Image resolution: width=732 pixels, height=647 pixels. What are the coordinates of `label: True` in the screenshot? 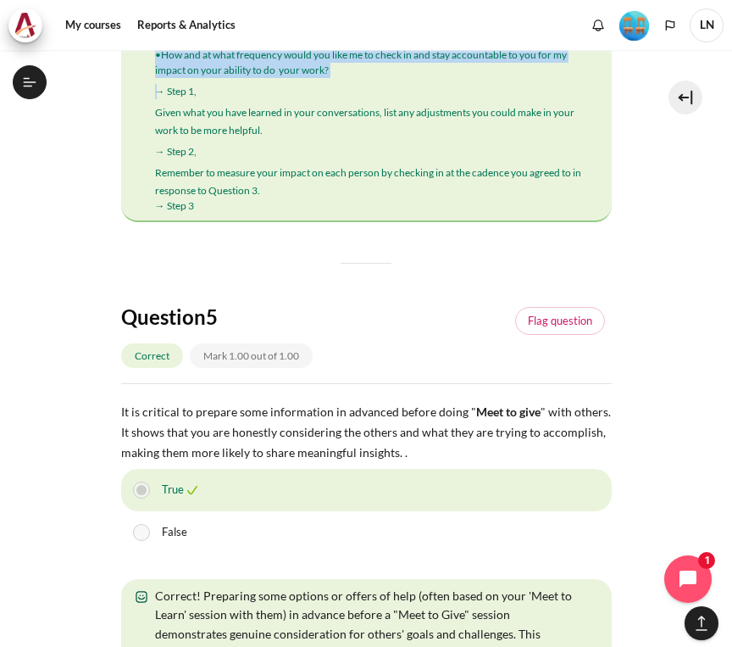 It's located at (173, 490).